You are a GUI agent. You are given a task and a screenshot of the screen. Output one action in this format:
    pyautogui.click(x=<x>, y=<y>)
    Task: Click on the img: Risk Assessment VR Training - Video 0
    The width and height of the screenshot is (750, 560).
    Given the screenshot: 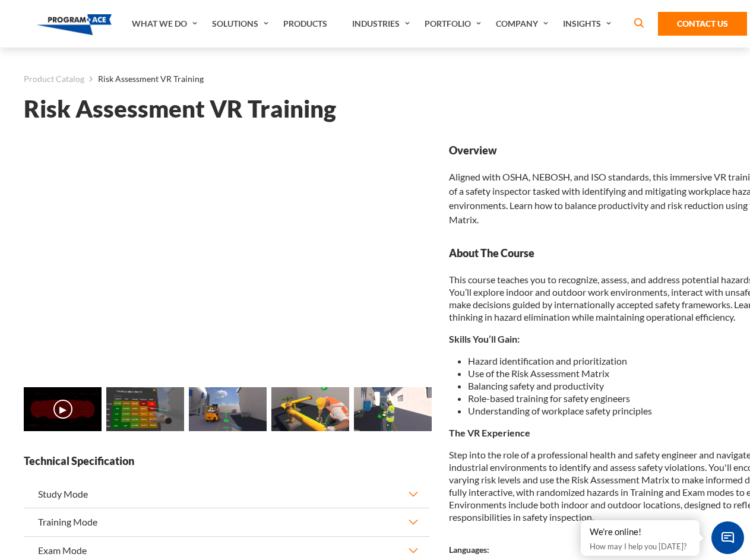 What is the action you would take?
    pyautogui.click(x=62, y=409)
    